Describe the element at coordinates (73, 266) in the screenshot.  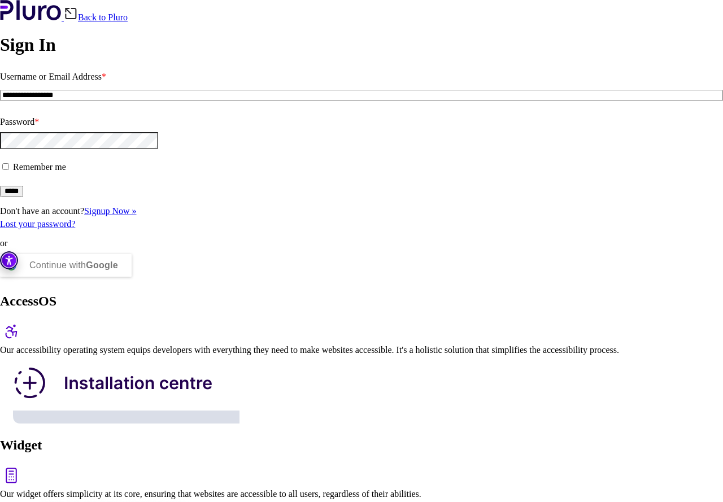
I see `div: Continue with` at that location.